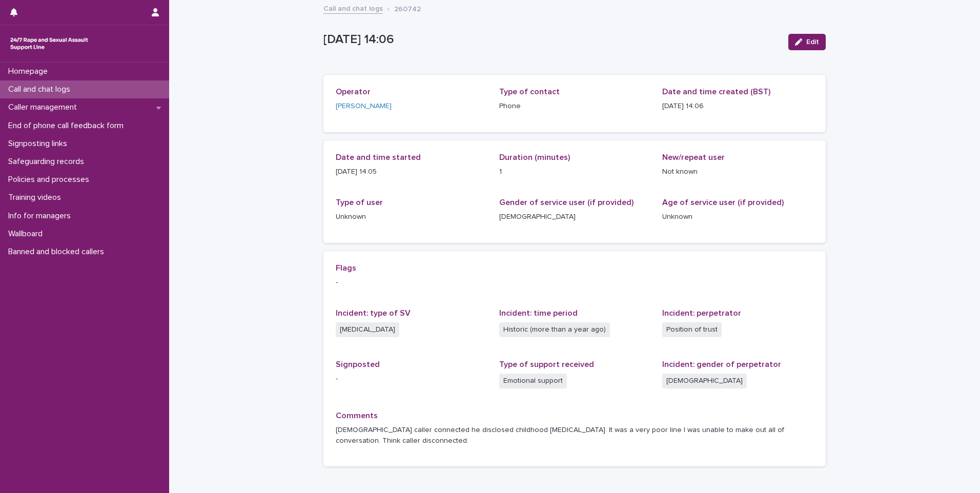 The image size is (980, 493). What do you see at coordinates (538, 314) in the screenshot?
I see `span: Incident: time period` at bounding box center [538, 314].